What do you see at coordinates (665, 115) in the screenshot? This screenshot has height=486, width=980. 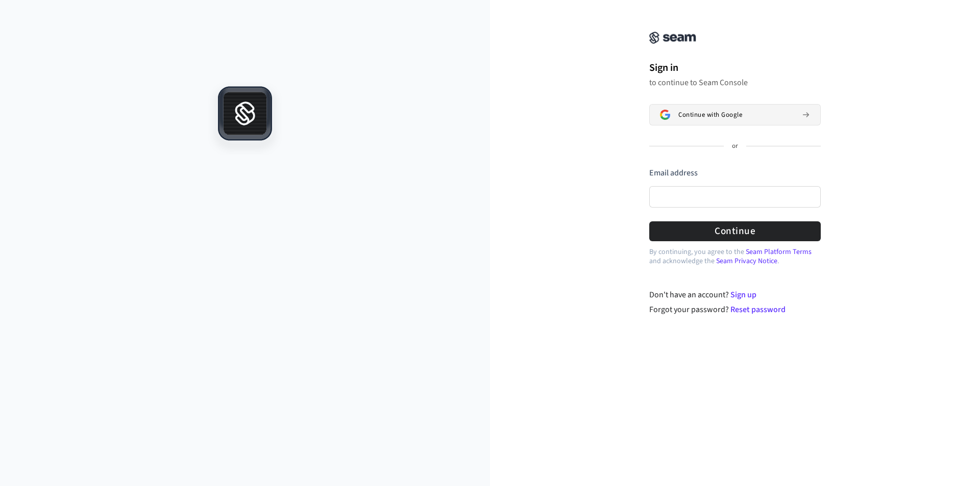 I see `img: Sign in with Google` at bounding box center [665, 115].